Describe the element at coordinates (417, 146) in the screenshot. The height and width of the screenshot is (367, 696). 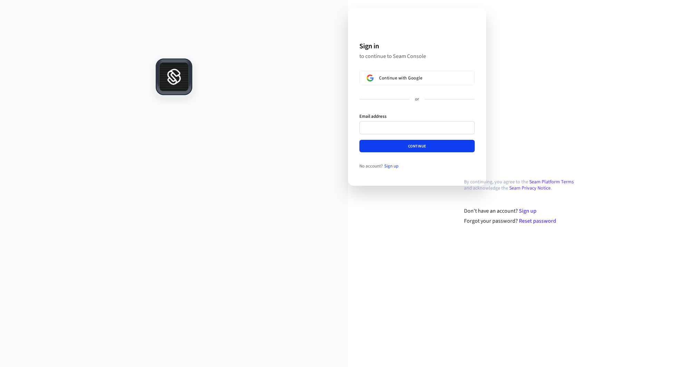
I see `button: Continue` at that location.